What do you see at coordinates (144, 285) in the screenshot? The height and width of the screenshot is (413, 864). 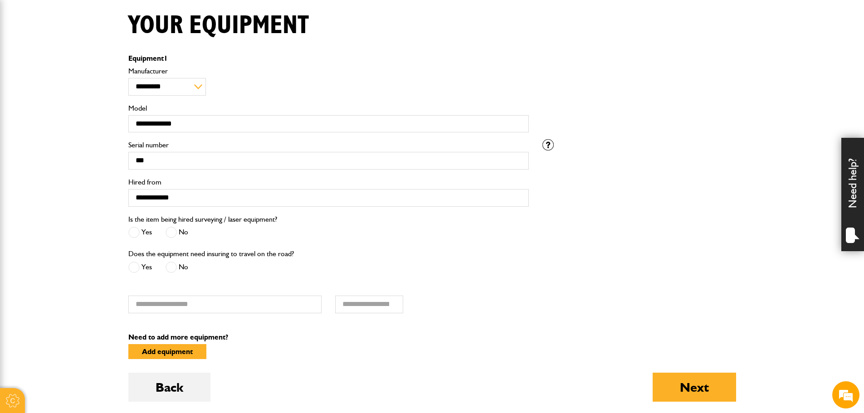 I see `em: Start Chat` at bounding box center [144, 285].